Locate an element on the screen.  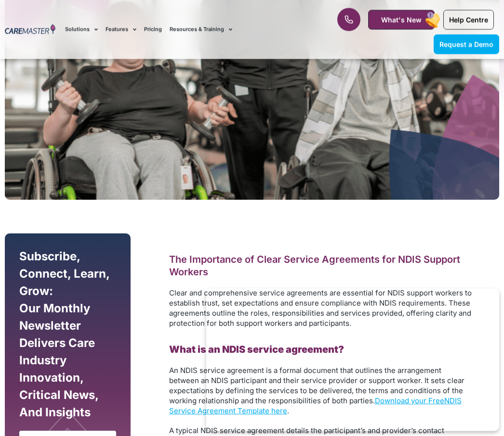
a: Features is located at coordinates (121, 29).